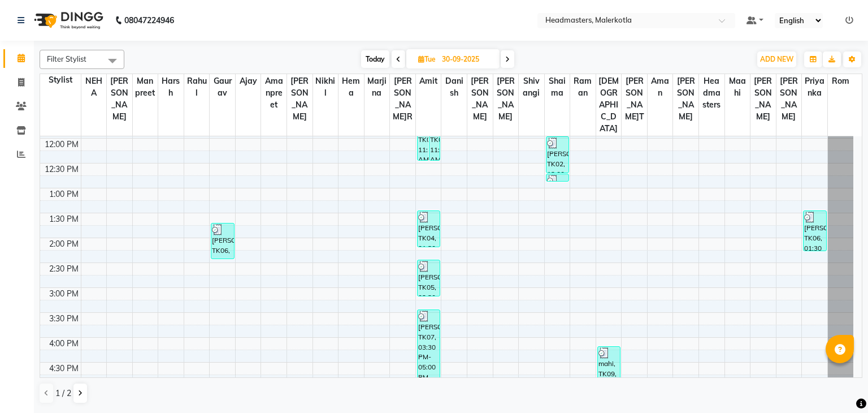 The height and width of the screenshot is (413, 868). What do you see at coordinates (171, 87) in the screenshot?
I see `span: Harsh` at bounding box center [171, 87].